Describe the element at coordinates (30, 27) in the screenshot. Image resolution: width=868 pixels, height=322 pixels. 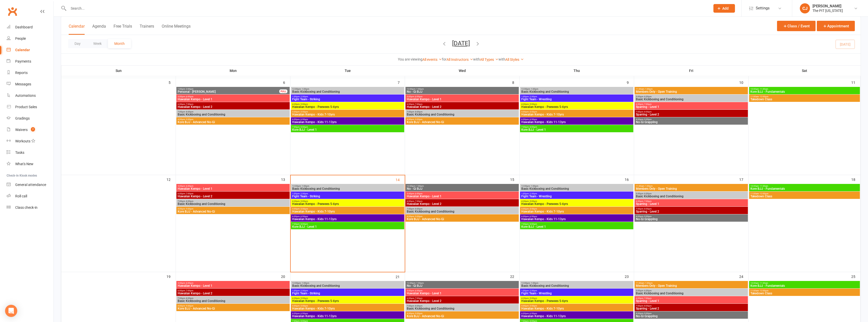
I see `a: Dashboard` at that location.